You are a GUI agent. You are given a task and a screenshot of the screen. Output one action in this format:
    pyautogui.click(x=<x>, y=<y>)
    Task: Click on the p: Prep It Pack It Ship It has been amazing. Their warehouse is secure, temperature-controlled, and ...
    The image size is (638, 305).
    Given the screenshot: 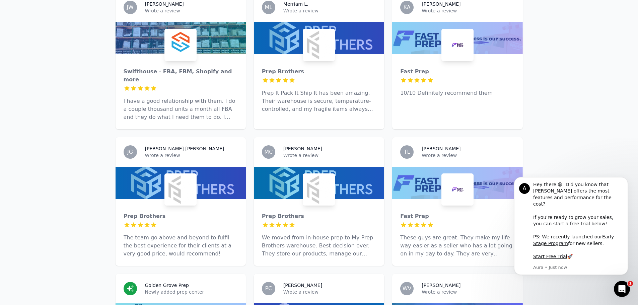 What is the action you would take?
    pyautogui.click(x=319, y=101)
    